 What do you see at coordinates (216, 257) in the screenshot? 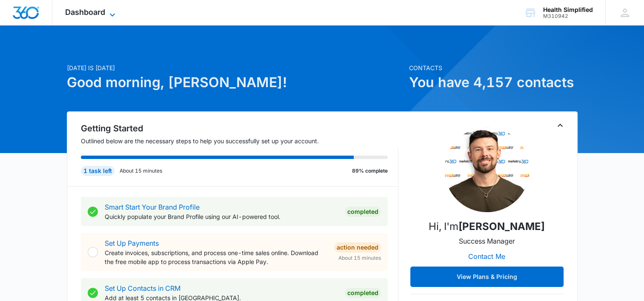
I see `p: Create invoices, subscriptions, and process one-time sales online. Download the free mobile app t...` at bounding box center [216, 257].